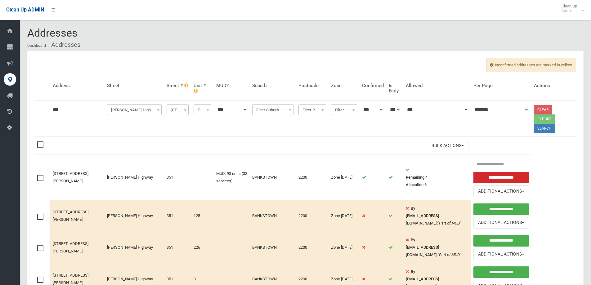 The height and width of the screenshot is (285, 591). I want to click on span: Filter Street #, so click(177, 110).